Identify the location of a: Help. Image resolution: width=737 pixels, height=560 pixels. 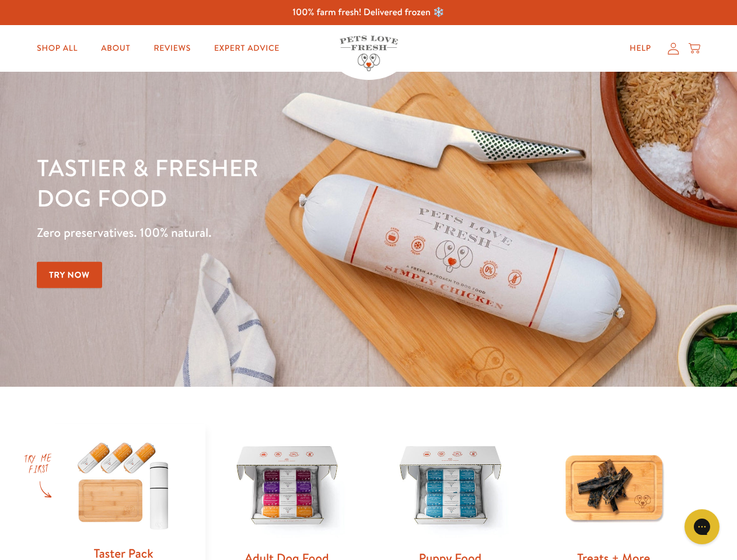
(640, 48).